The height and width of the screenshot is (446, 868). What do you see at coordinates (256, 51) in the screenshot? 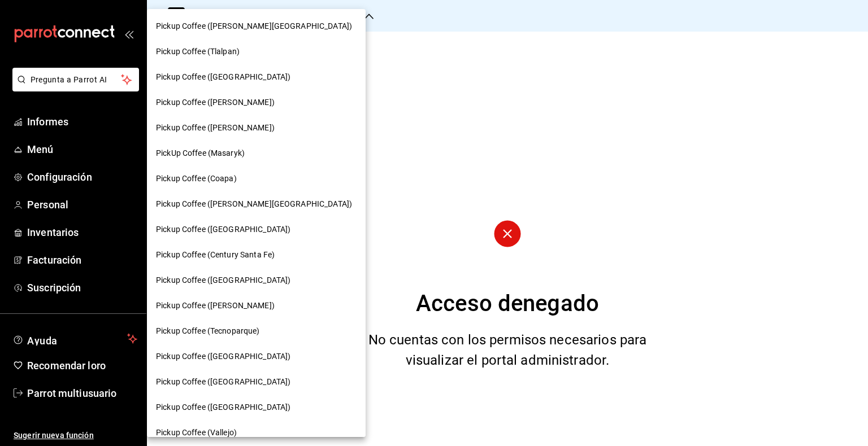
I see `div: Pickup Coffee (Tlalpan)` at bounding box center [256, 51].